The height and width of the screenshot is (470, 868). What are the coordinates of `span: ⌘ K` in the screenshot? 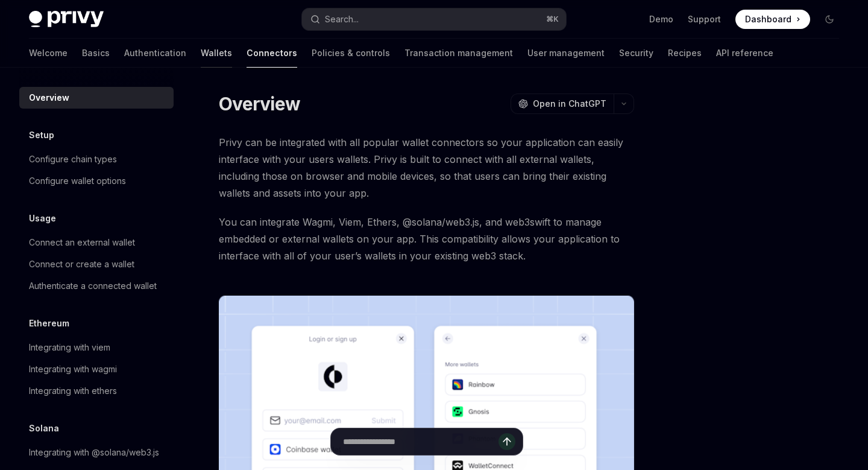 It's located at (552, 20).